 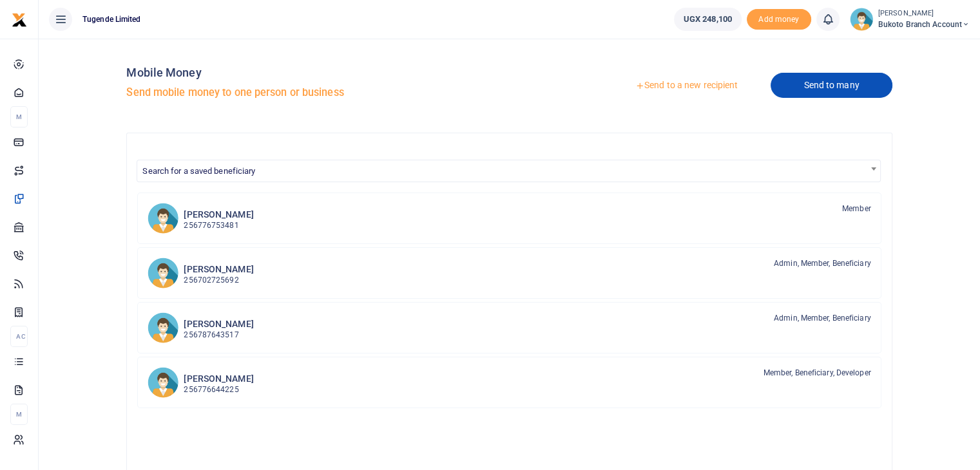 I want to click on h4: Mobile Money, so click(x=315, y=73).